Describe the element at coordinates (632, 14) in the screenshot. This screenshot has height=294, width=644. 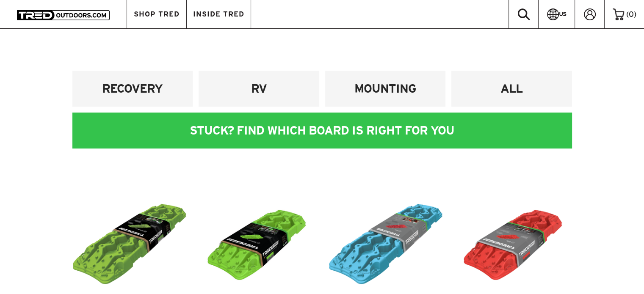
I see `span: 0` at that location.